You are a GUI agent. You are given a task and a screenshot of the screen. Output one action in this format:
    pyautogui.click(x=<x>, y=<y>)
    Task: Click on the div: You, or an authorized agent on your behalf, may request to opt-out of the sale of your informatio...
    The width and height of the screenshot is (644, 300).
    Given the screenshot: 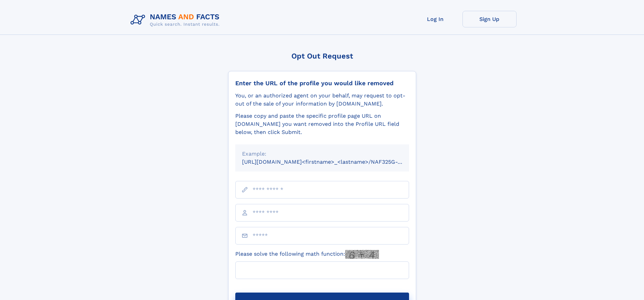 What is the action you would take?
    pyautogui.click(x=322, y=100)
    